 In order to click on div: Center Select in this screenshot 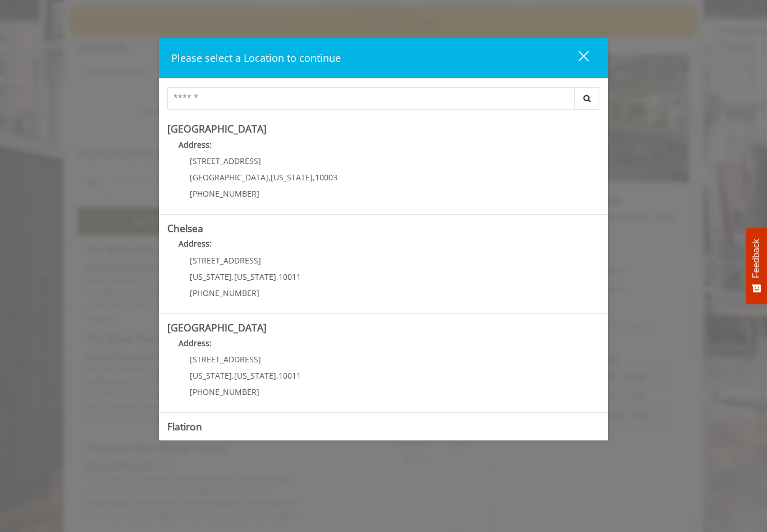, I will do `click(383, 101)`.